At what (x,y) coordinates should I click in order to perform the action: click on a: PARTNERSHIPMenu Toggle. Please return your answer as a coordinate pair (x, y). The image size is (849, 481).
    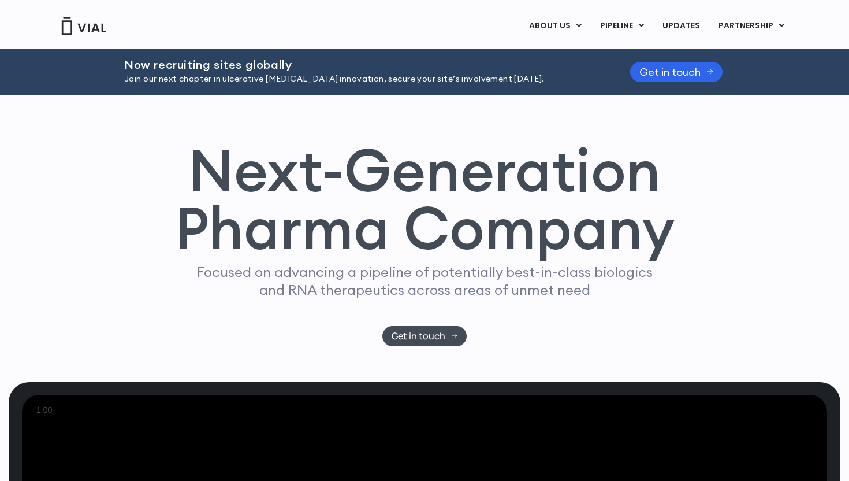
    Looking at the image, I should click on (752, 26).